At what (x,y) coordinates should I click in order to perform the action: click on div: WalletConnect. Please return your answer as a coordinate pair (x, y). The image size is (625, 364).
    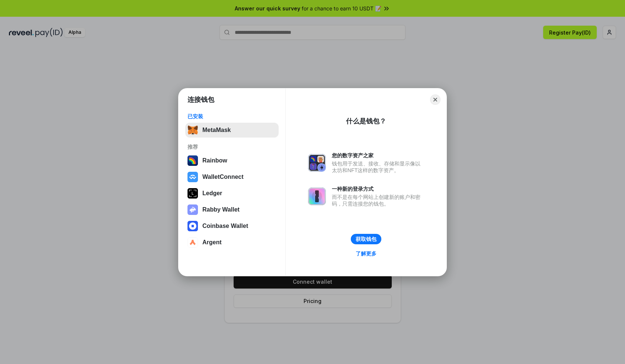
    Looking at the image, I should click on (223, 177).